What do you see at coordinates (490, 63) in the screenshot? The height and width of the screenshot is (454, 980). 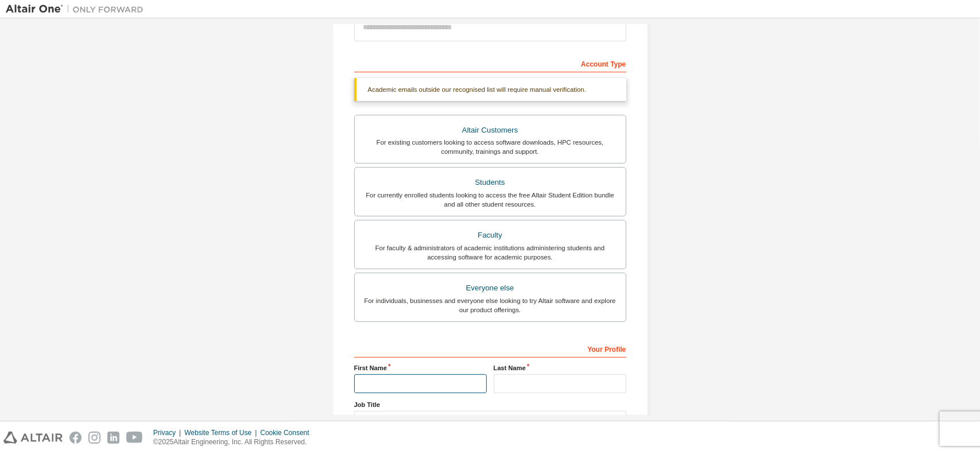 I see `div: Account Type` at bounding box center [490, 63].